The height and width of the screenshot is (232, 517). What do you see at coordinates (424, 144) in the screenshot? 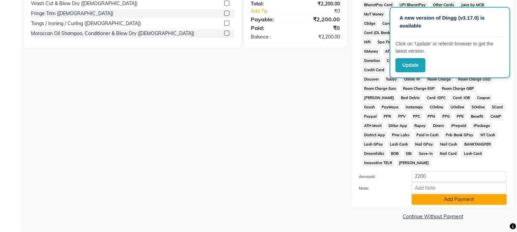
I see `span: Nail GPay` at bounding box center [424, 144].